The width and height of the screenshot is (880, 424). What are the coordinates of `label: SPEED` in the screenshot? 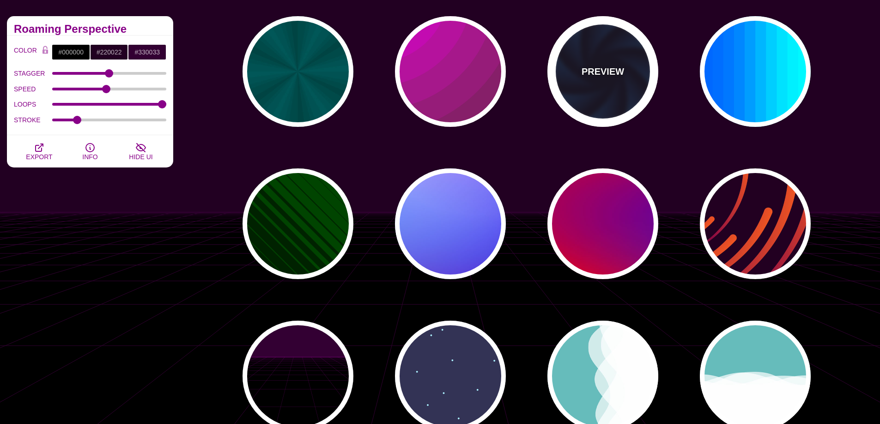 It's located at (33, 89).